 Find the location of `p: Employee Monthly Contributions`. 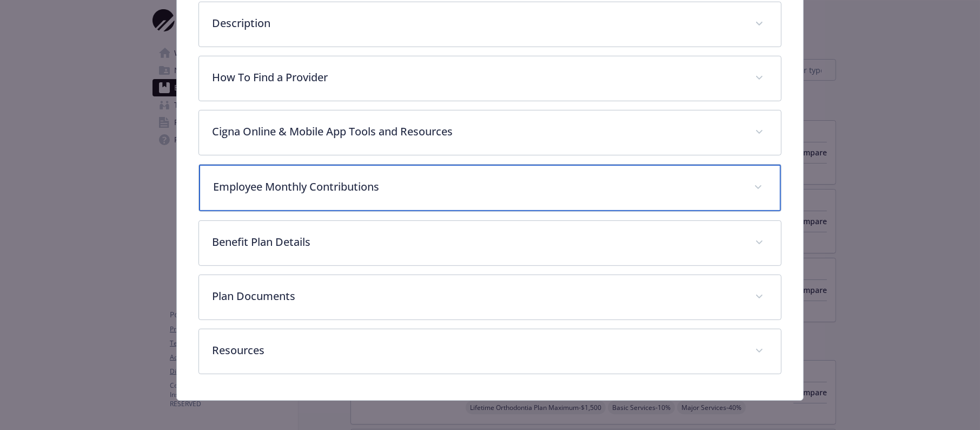

p: Employee Monthly Contributions is located at coordinates (477, 186).